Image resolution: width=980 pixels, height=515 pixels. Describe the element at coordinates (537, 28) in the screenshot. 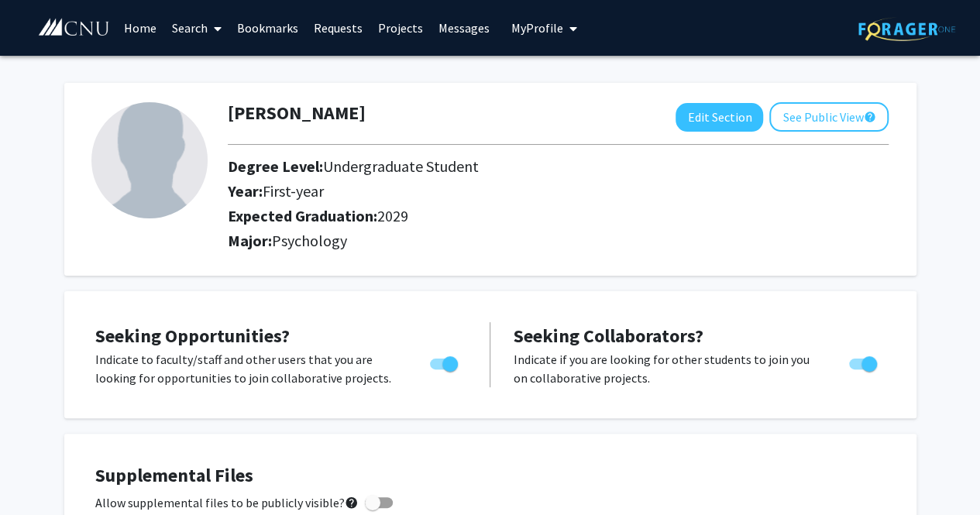

I see `span: My Profile` at that location.